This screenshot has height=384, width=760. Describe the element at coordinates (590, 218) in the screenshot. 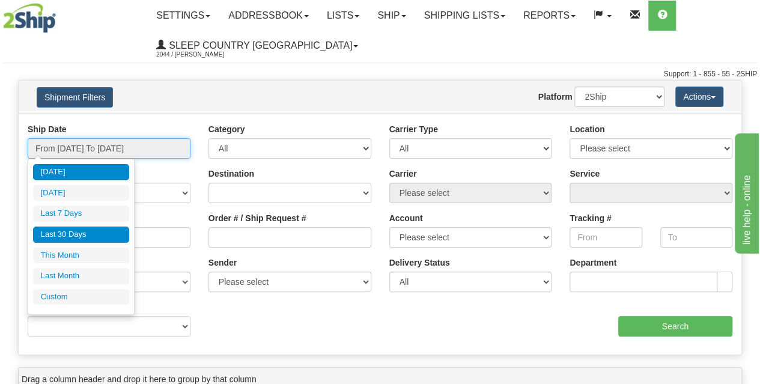

I see `label: Tracking #` at that location.